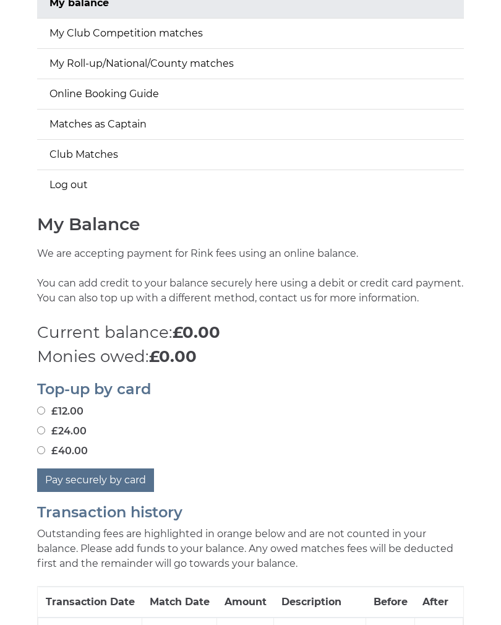 This screenshot has width=501, height=625. What do you see at coordinates (320, 602) in the screenshot?
I see `th: Description` at bounding box center [320, 602].